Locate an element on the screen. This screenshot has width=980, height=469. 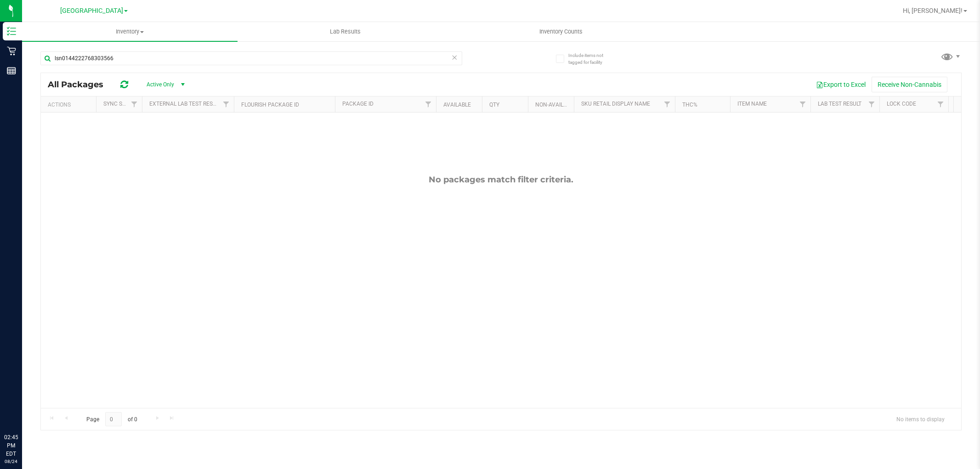
inline-svg: Retail is located at coordinates (11, 51).